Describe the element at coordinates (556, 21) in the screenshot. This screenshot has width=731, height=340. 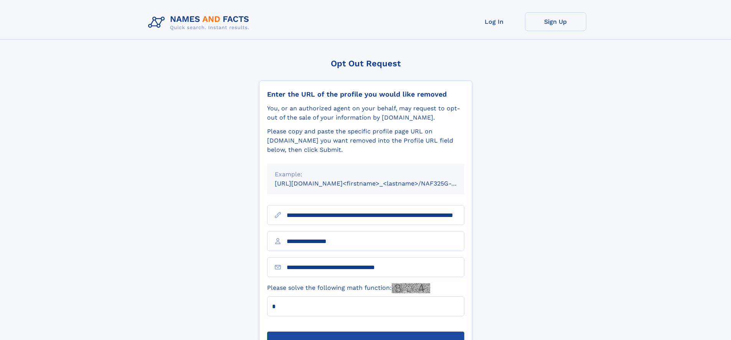
I see `a: Sign Up` at that location.